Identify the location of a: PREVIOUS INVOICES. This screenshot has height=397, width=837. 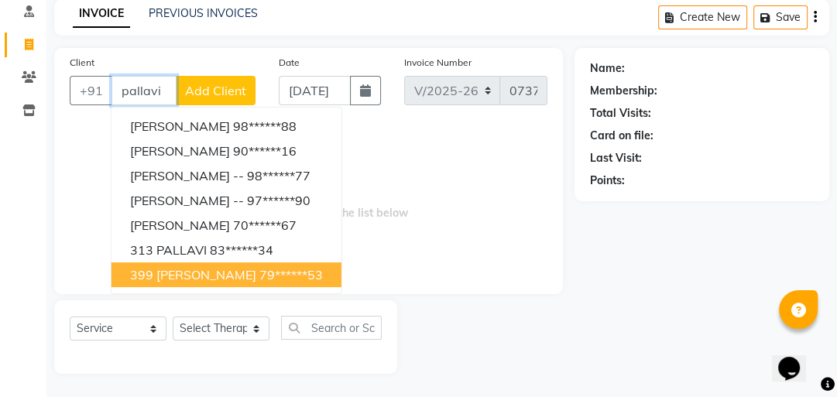
(203, 13).